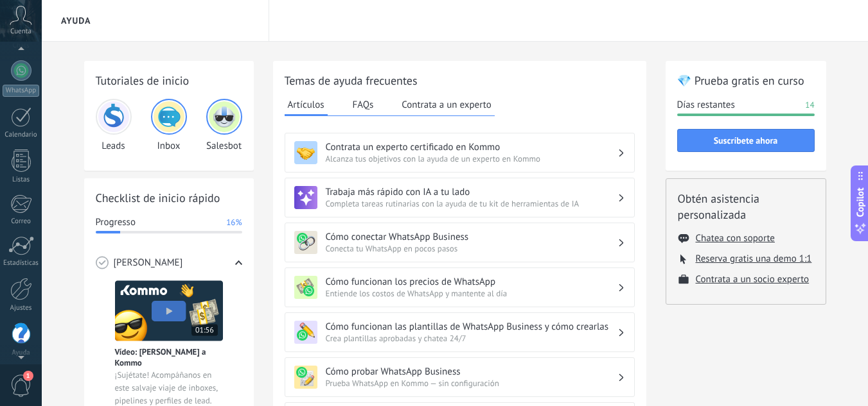  What do you see at coordinates (459, 81) in the screenshot?
I see `h2: Temas de ayuda frecuentes` at bounding box center [459, 81].